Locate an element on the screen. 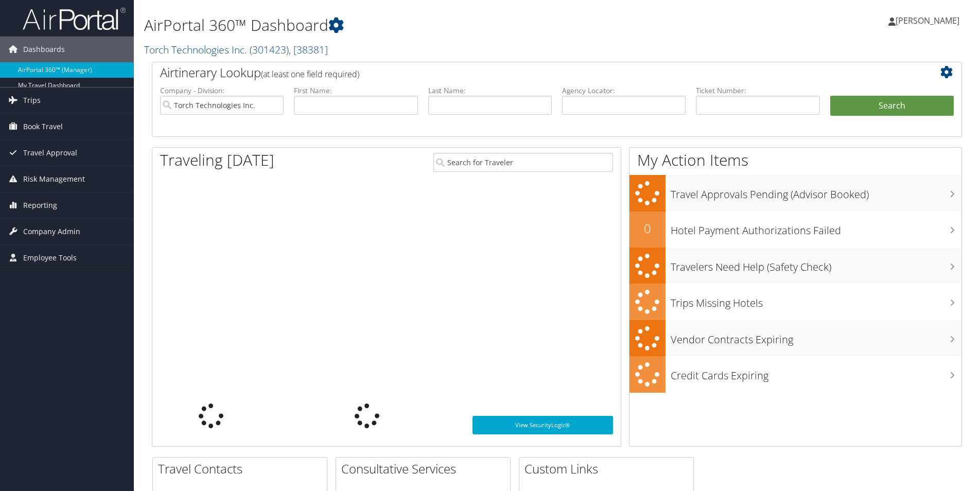 This screenshot has height=491, width=980. span: (at least one field required) is located at coordinates (310, 74).